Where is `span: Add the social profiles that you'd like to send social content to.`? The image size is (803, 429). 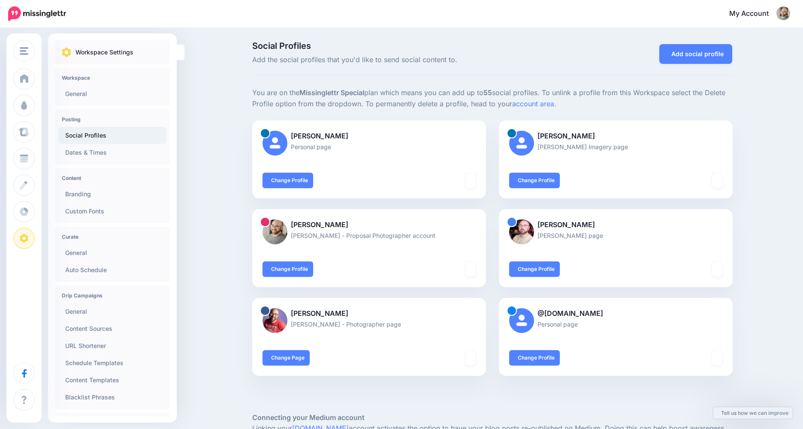
span: Add the social profiles that you'd like to send social content to. is located at coordinates (410, 60).